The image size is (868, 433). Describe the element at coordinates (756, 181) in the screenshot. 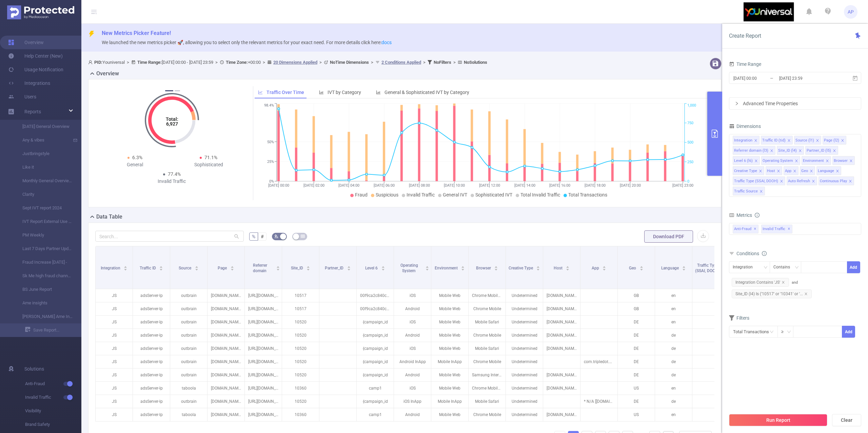

I see `div: Traffic Type (SSAI, DOOH)` at that location.